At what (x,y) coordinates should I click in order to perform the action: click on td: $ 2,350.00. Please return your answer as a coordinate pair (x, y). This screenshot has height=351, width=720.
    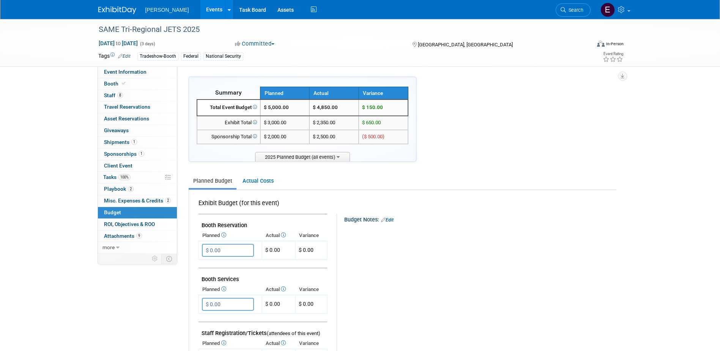
    Looking at the image, I should click on (334, 123).